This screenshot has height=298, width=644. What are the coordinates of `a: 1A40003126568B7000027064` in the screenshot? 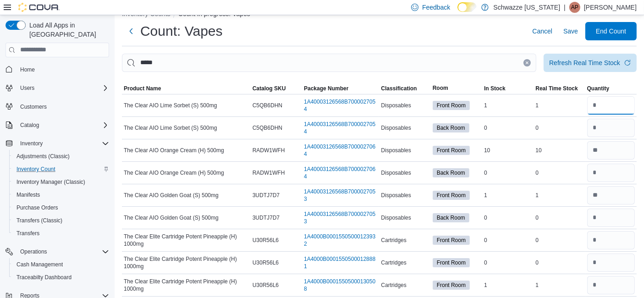 It's located at (341, 173).